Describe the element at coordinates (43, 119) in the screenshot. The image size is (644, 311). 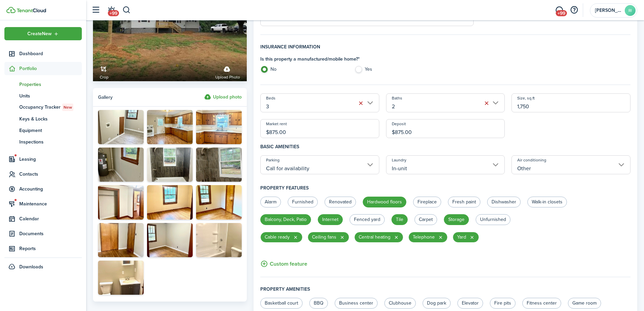
I see `a: Keys & Locks` at that location.